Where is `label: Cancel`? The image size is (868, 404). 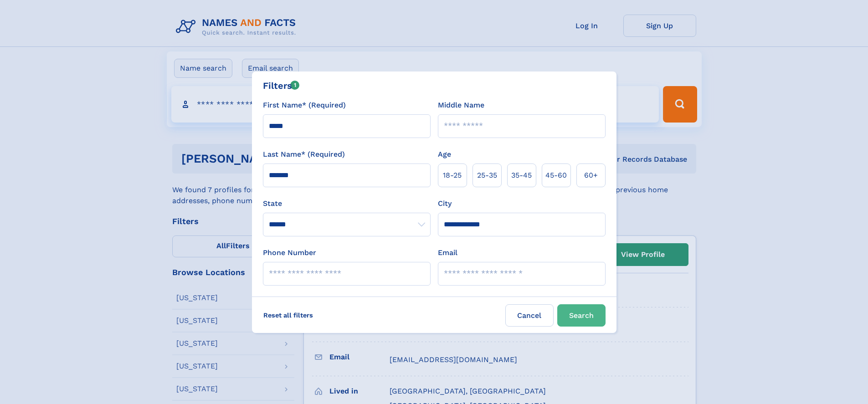 label: Cancel is located at coordinates (530, 315).